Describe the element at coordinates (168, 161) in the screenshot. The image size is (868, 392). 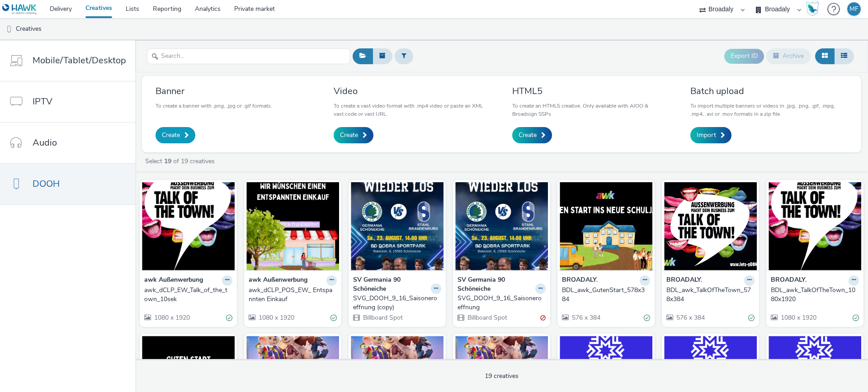
I see `strong: 19` at that location.